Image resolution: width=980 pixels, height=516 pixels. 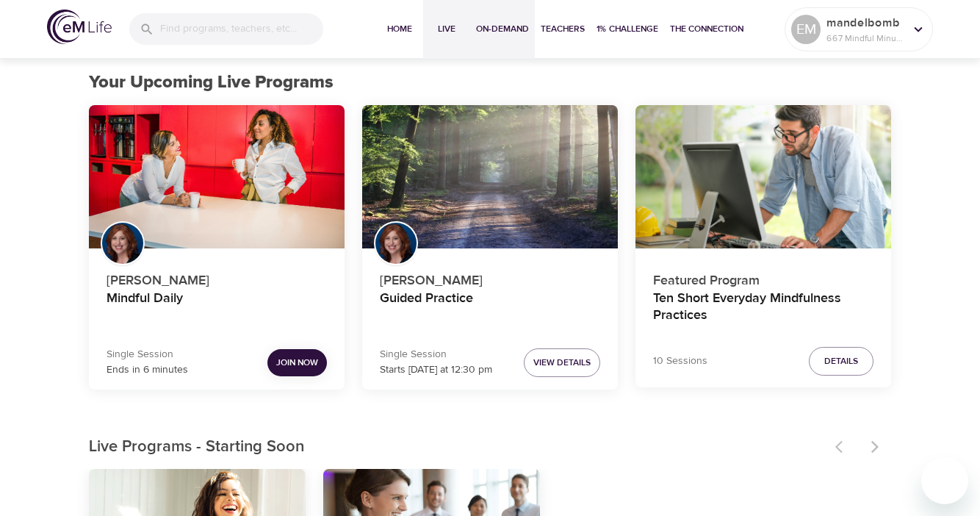 What do you see at coordinates (807, 29) in the screenshot?
I see `div: EM` at bounding box center [807, 29].